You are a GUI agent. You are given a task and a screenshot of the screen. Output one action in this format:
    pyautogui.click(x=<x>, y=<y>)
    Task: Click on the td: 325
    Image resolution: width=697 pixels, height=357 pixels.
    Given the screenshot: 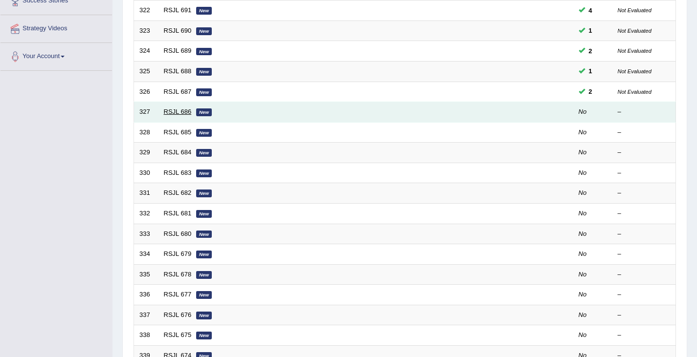 What is the action you would take?
    pyautogui.click(x=146, y=72)
    